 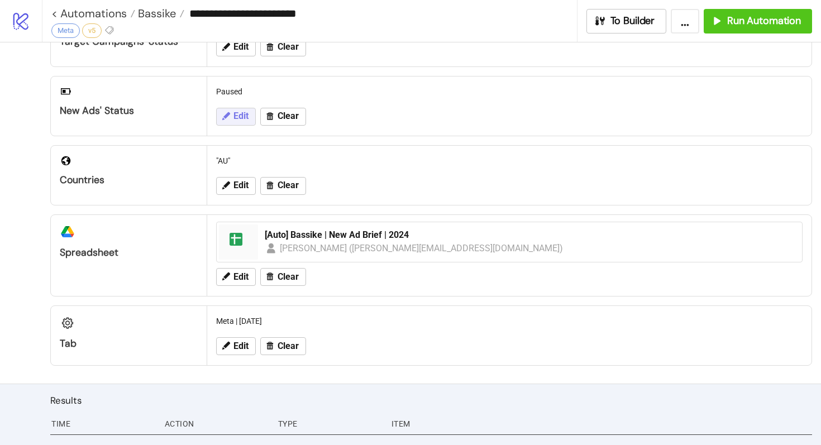 I want to click on div: Meta, so click(x=65, y=31).